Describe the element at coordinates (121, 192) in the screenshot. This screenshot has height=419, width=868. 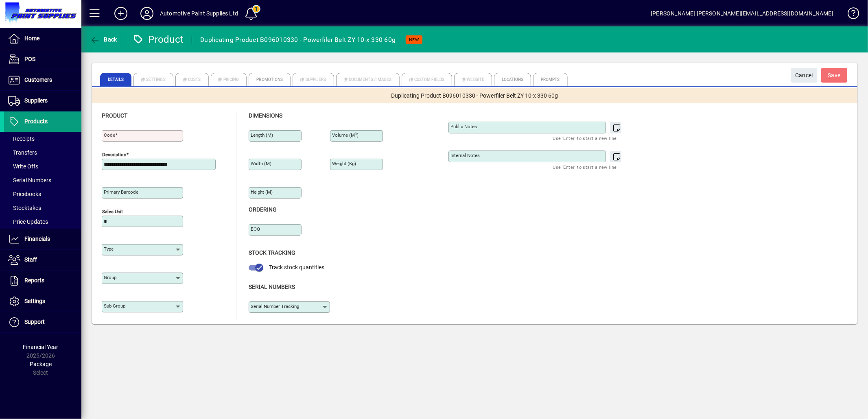
I see `mat-label: Primary barcode` at that location.